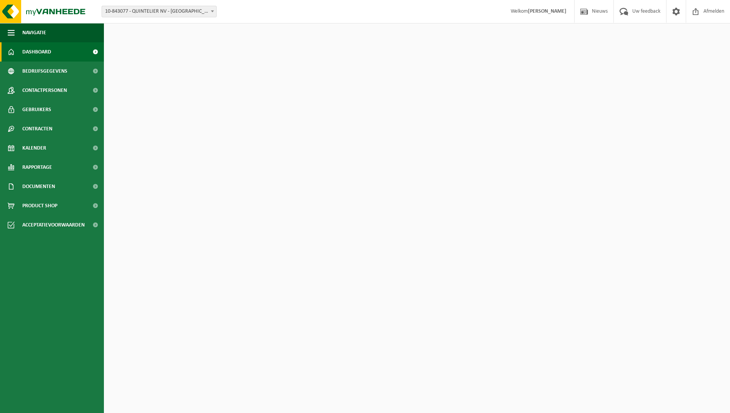  What do you see at coordinates (45, 71) in the screenshot?
I see `span: Bedrijfsgegevens` at bounding box center [45, 71].